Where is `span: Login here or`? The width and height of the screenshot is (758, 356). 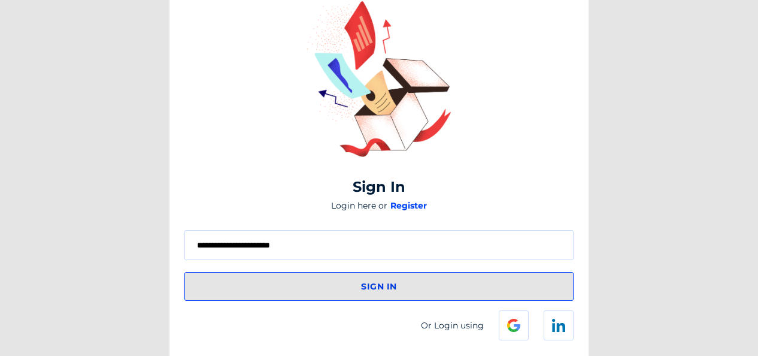
span: Login here or is located at coordinates (359, 205).